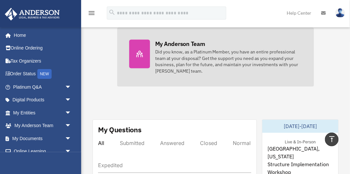 This screenshot has height=174, width=350. Describe the element at coordinates (43, 112) in the screenshot. I see `a: My Entitiesarrow_drop_down` at that location.